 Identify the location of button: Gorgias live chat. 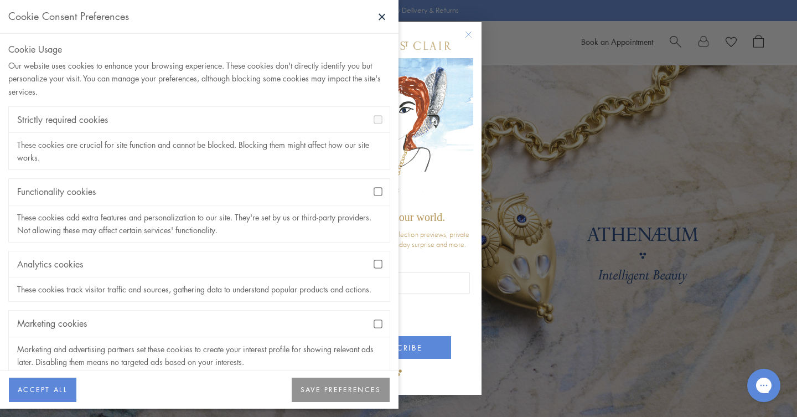
(22, 20).